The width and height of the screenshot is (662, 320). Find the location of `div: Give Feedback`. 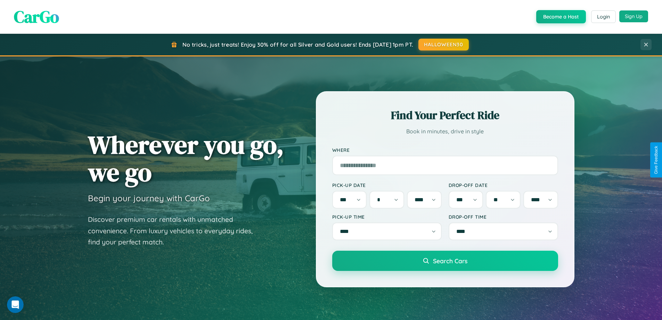

div: Give Feedback is located at coordinates (656, 160).